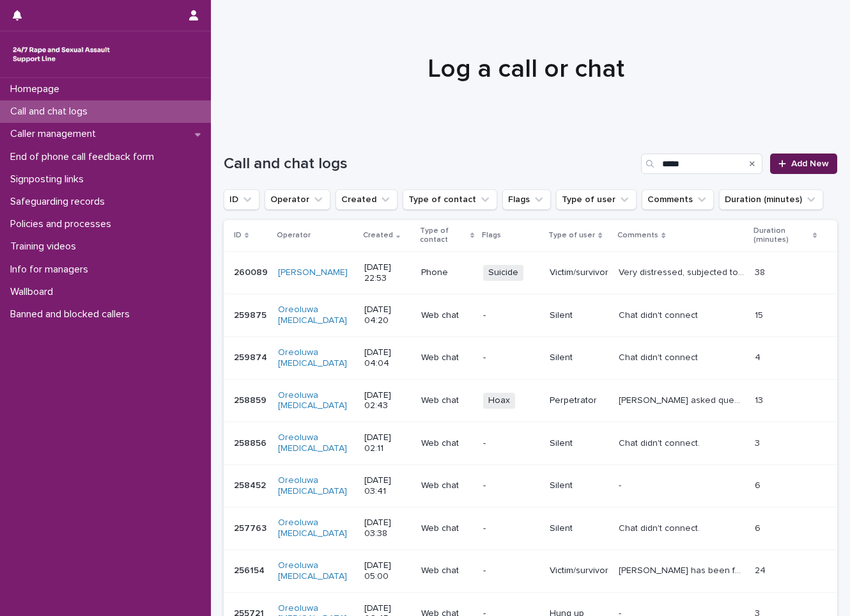 The image size is (850, 616). I want to click on p: 258859, so click(251, 398).